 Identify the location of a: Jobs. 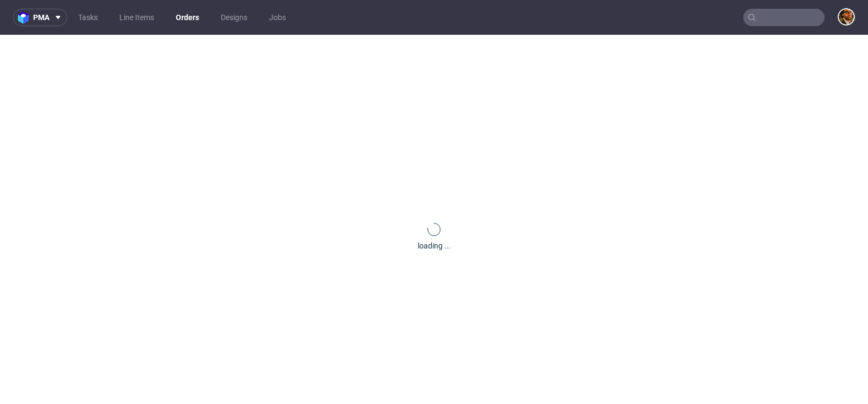
(277, 18).